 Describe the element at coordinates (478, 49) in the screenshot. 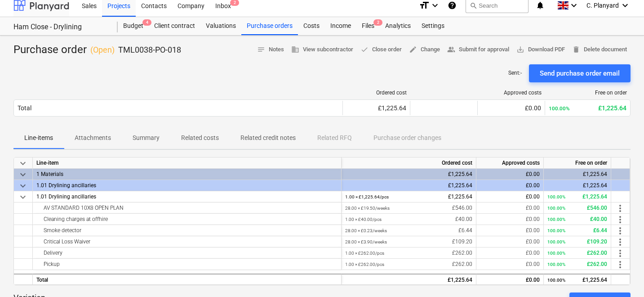

I see `button: Submit for approval` at that location.